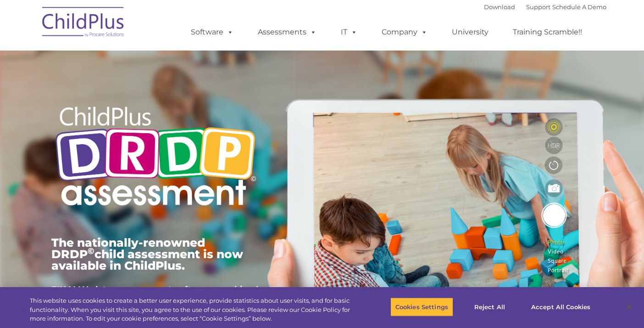 The image size is (644, 328). I want to click on button: Reject All, so click(490, 307).